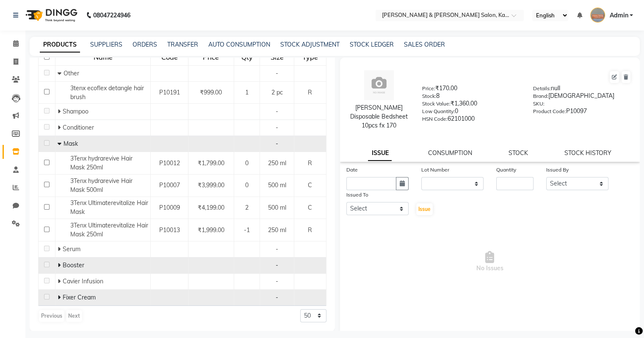 This screenshot has height=338, width=644. I want to click on span: P10009, so click(169, 208).